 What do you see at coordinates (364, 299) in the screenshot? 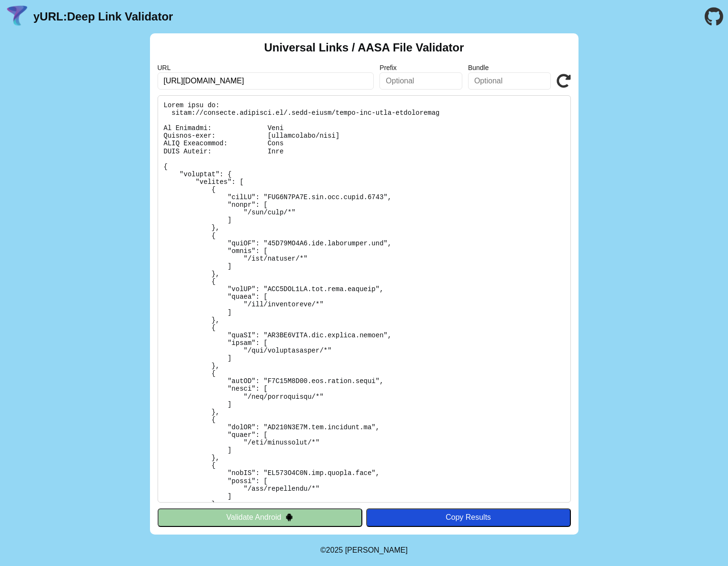
I see `pre: Lorem ipsu do: sitam://consecte.adipisci.el/.sedd-eiusm/tempo-inc-utla-etdoloremag Al Enimadmi: V...` at bounding box center [364, 299].